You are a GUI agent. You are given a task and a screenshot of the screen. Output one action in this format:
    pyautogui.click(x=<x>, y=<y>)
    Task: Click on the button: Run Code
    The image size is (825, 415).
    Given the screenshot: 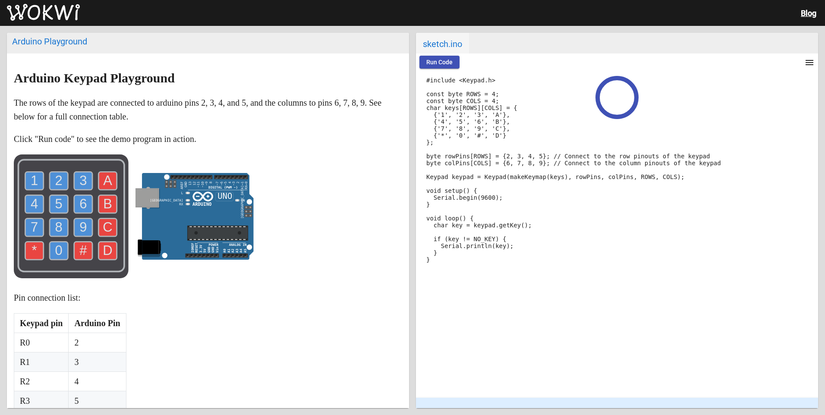 What is the action you would take?
    pyautogui.click(x=439, y=62)
    